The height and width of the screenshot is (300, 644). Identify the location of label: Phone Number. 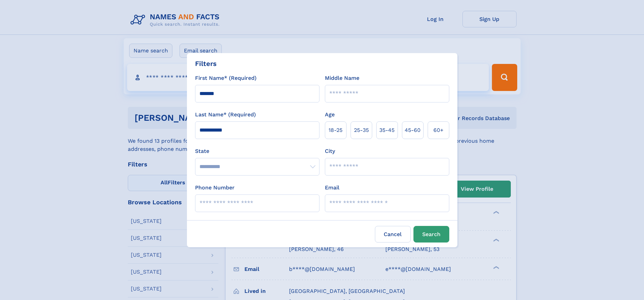
(215, 188).